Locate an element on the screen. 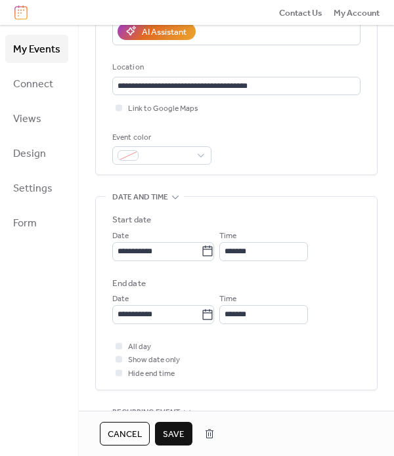 The height and width of the screenshot is (456, 394). button: Cancel is located at coordinates (125, 434).